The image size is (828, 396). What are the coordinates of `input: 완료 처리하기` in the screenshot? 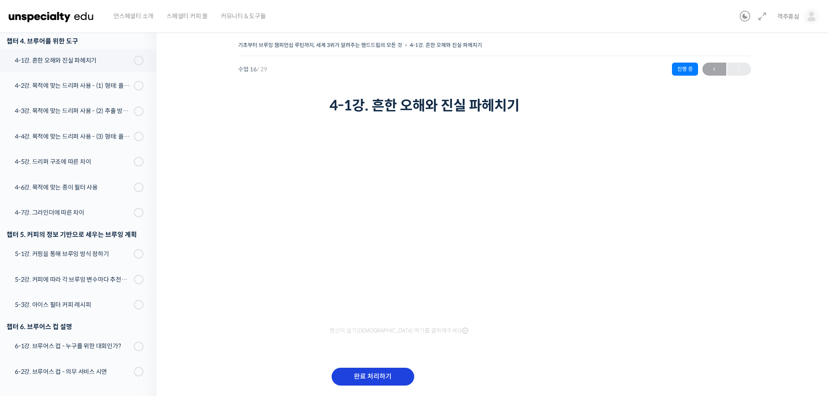 It's located at (373, 376).